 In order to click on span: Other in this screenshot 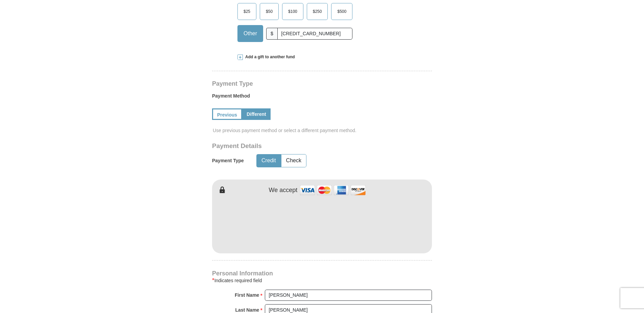, I will do `click(250, 34)`.